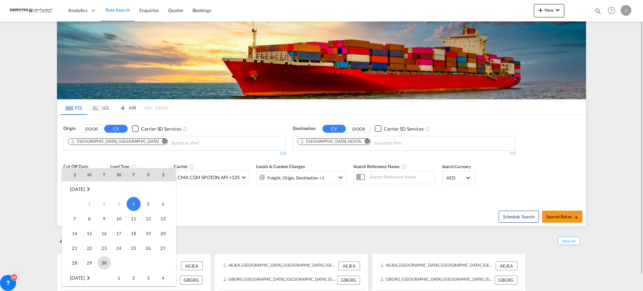  What do you see at coordinates (134, 278) in the screenshot?
I see `td: Thursday October 2 2025` at bounding box center [134, 278].